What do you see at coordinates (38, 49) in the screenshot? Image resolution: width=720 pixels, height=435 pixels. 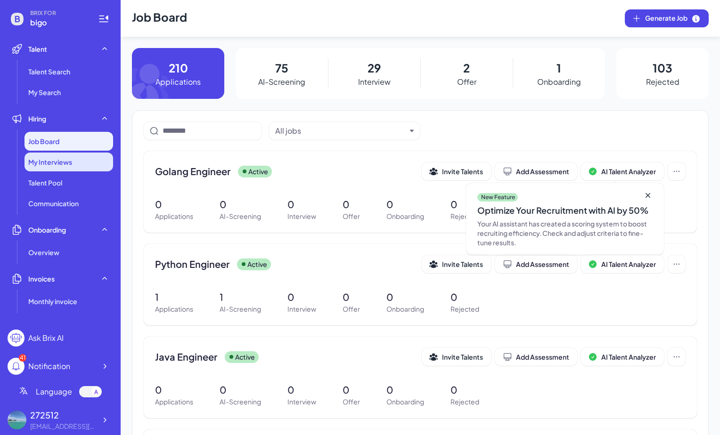 I see `span: Talent` at bounding box center [38, 49].